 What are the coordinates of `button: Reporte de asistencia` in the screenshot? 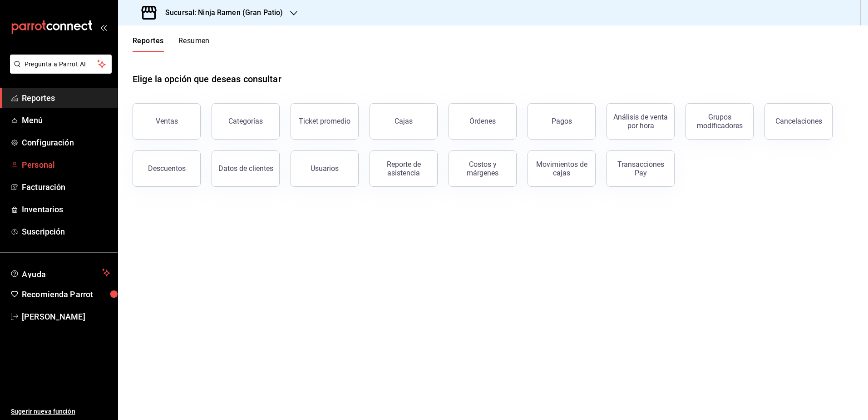 It's located at (403, 169).